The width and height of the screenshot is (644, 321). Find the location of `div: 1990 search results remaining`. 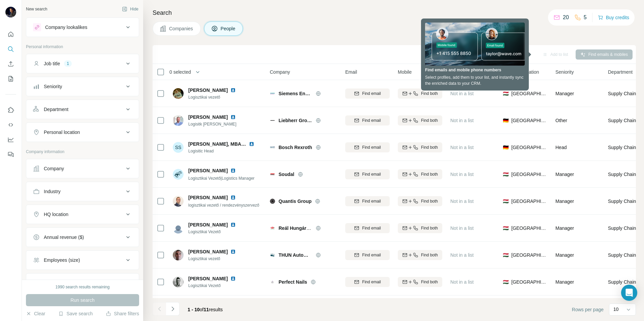

div: 1990 search results remaining is located at coordinates (83, 287).